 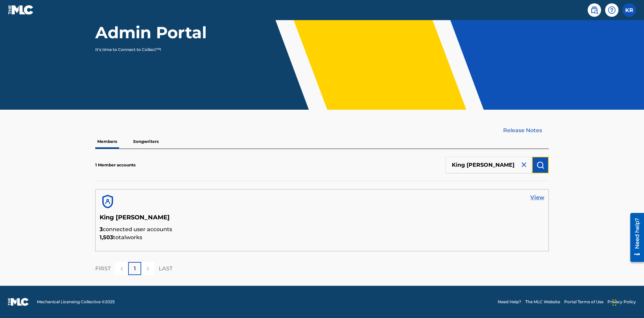 What do you see at coordinates (612, 10) in the screenshot?
I see `div: Help` at bounding box center [612, 10].